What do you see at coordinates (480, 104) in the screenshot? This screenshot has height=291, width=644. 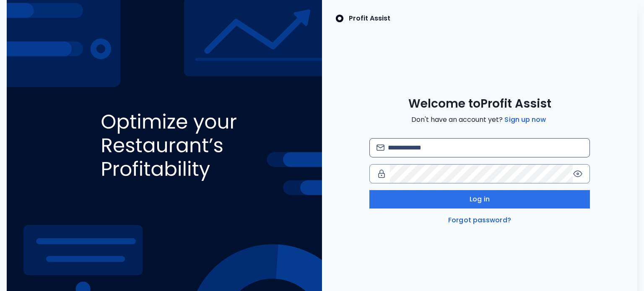 I see `span: Welcome to Profit Assist` at bounding box center [480, 104].